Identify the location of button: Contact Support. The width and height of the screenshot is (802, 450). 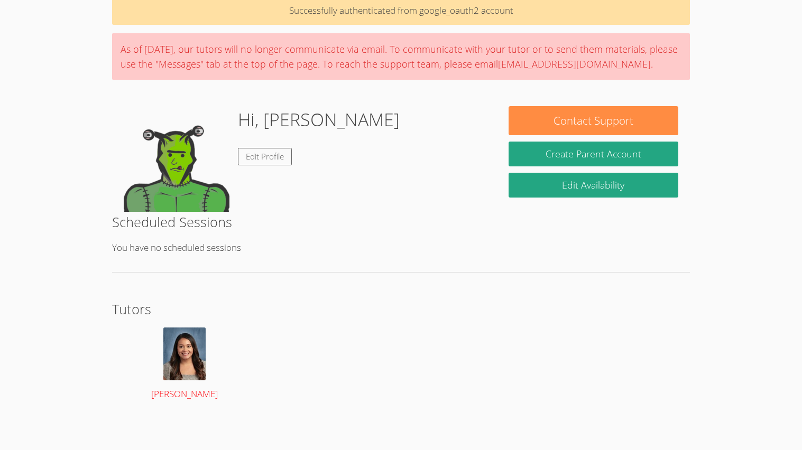
(593, 120).